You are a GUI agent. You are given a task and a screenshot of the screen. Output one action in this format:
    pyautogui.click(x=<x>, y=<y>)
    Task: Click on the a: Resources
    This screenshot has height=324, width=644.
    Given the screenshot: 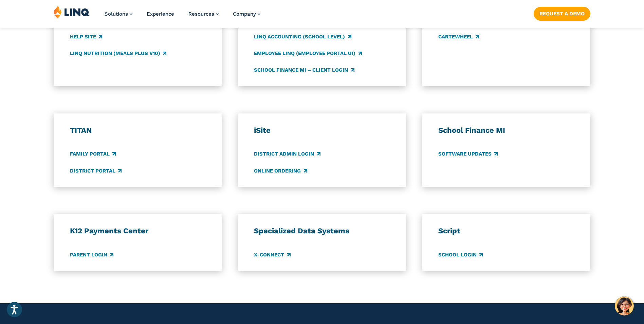 What is the action you would take?
    pyautogui.click(x=203, y=14)
    